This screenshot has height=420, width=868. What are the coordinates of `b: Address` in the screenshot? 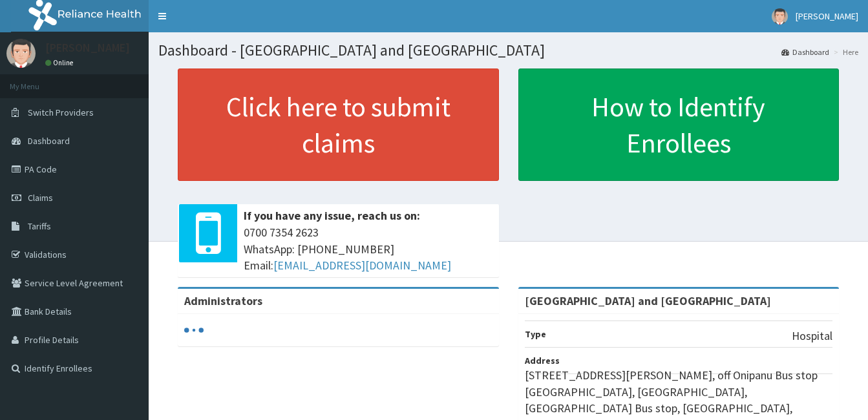 It's located at (542, 361).